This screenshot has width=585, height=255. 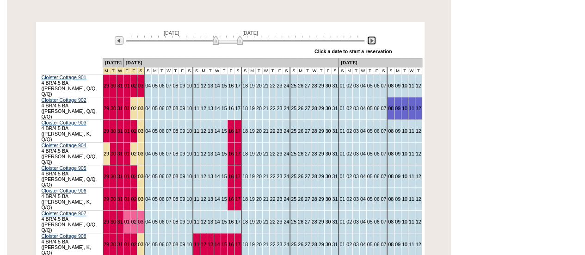 I want to click on a: 19, so click(x=252, y=199).